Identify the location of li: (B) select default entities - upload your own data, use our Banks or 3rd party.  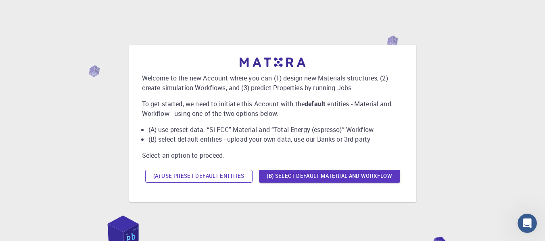
(276, 139).